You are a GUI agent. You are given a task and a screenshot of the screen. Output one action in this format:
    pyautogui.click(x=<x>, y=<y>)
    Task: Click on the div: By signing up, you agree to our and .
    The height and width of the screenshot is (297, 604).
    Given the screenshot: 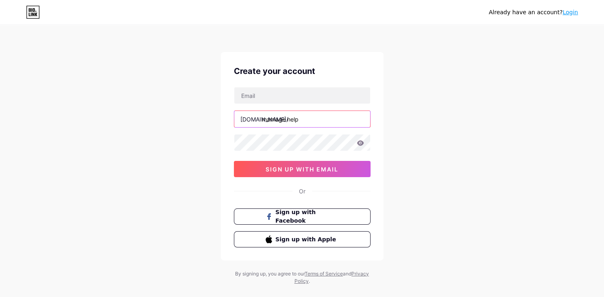 What is the action you would take?
    pyautogui.click(x=302, y=278)
    